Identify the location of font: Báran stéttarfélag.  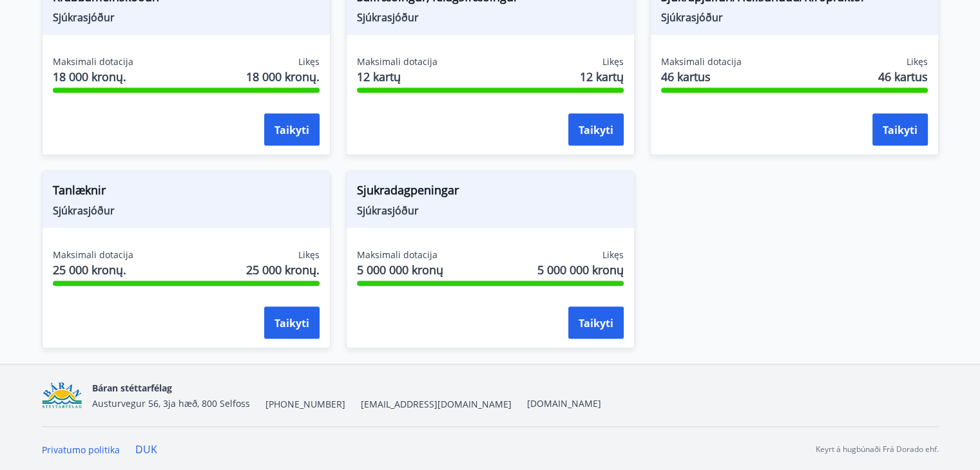
(132, 388).